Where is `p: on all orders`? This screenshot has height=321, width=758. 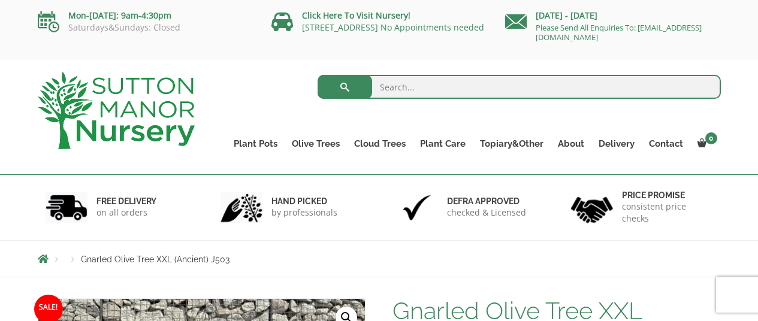
p: on all orders is located at coordinates (126, 213).